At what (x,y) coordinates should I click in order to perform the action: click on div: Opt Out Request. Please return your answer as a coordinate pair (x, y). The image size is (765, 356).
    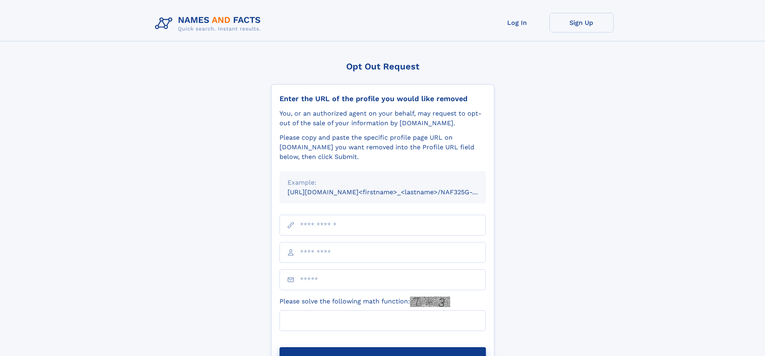
    Looking at the image, I should click on (383, 66).